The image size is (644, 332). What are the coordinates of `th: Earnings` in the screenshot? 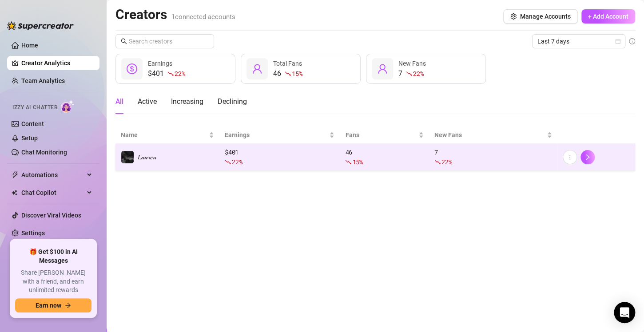 It's located at (280, 135).